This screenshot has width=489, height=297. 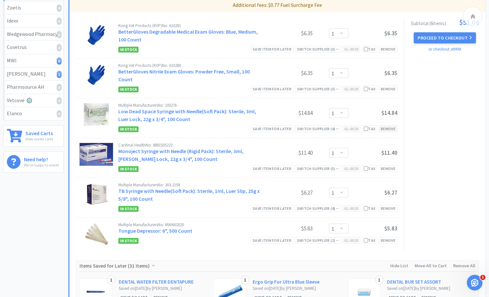 I want to click on img: 61349bb1d22c40e8851502c9f118ac7d_273158.png, so click(x=96, y=194).